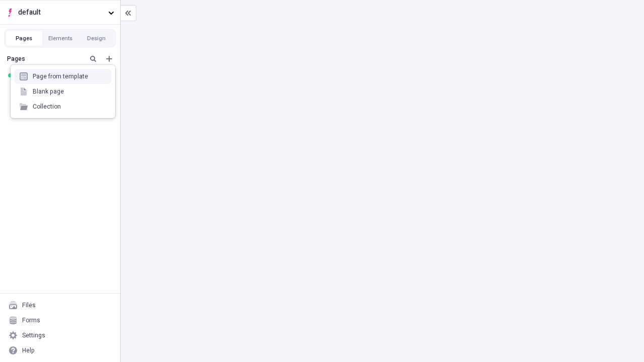 This screenshot has width=644, height=362. I want to click on span: default, so click(61, 13).